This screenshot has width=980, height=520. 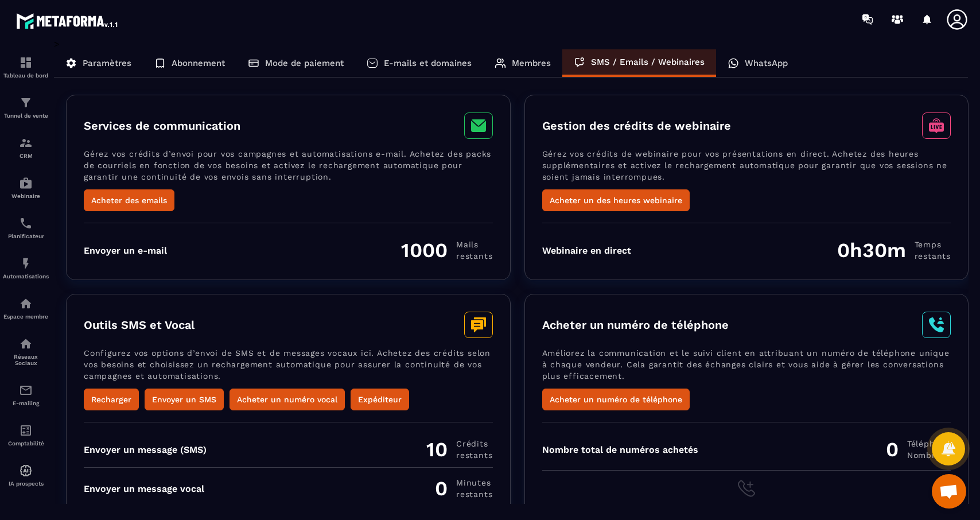 I want to click on p: E-mailing, so click(x=26, y=403).